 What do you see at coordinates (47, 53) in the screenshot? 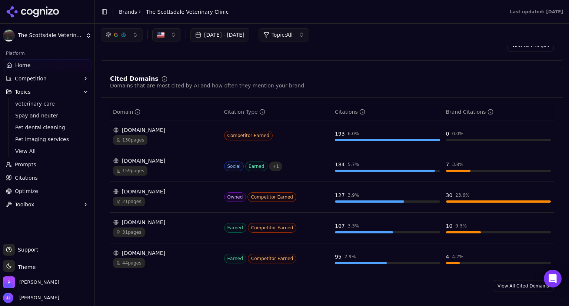
I see `div: Platform` at bounding box center [47, 53].